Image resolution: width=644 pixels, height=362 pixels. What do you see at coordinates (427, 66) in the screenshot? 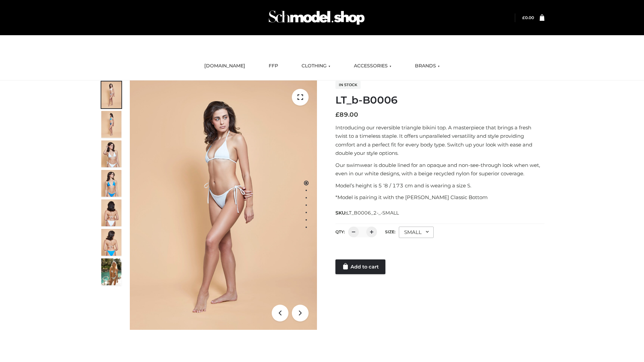
I see `a: BRANDS` at bounding box center [427, 66].